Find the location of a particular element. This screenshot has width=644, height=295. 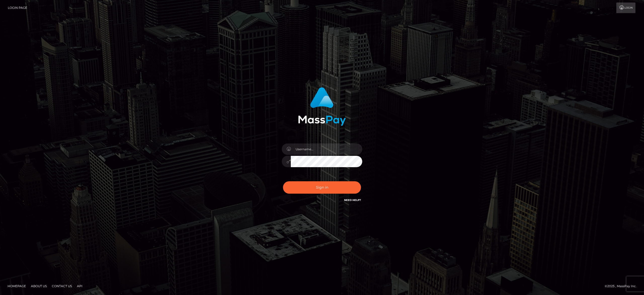

img: MassPay Login is located at coordinates (322, 106).